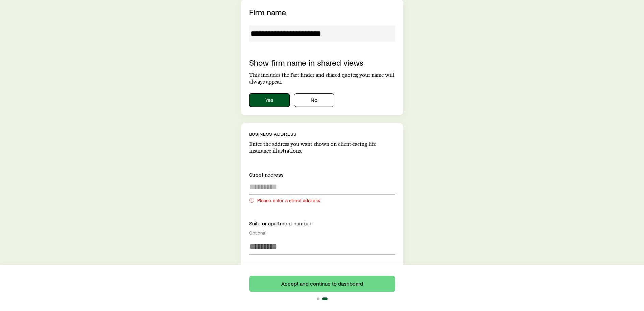 This screenshot has height=311, width=644. Describe the element at coordinates (322, 175) in the screenshot. I see `div: Street address` at that location.